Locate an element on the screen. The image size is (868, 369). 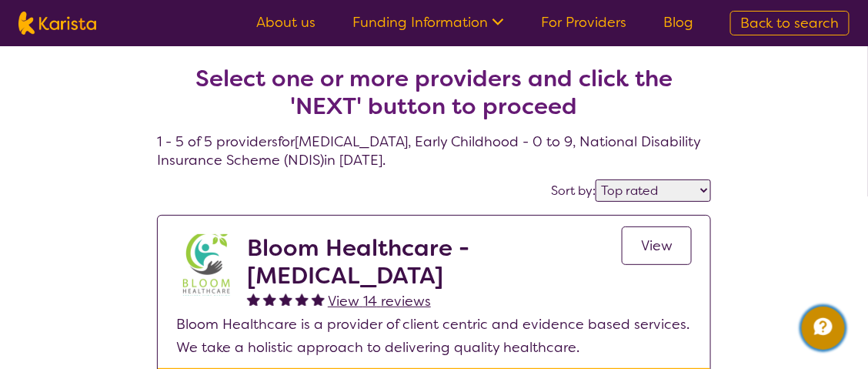
a: Blog is located at coordinates (678, 22).